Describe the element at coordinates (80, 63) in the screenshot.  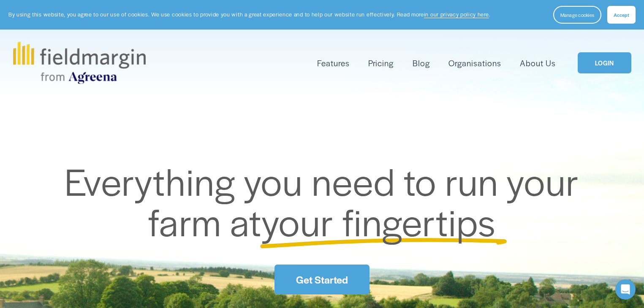
I see `img: fieldmargin.com` at that location.